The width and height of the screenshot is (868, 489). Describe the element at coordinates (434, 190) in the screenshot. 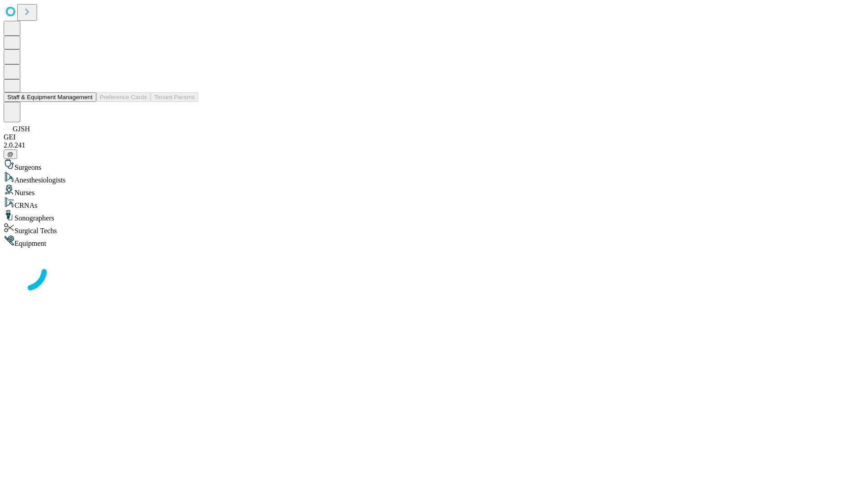

I see `div: Nurses` at that location.